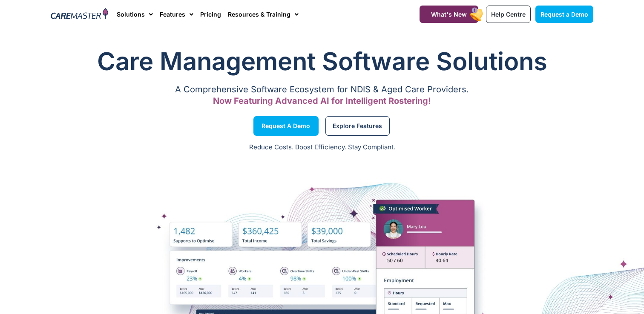 The width and height of the screenshot is (644, 314). Describe the element at coordinates (322, 61) in the screenshot. I see `h1: Care Management Software Solutions` at that location.